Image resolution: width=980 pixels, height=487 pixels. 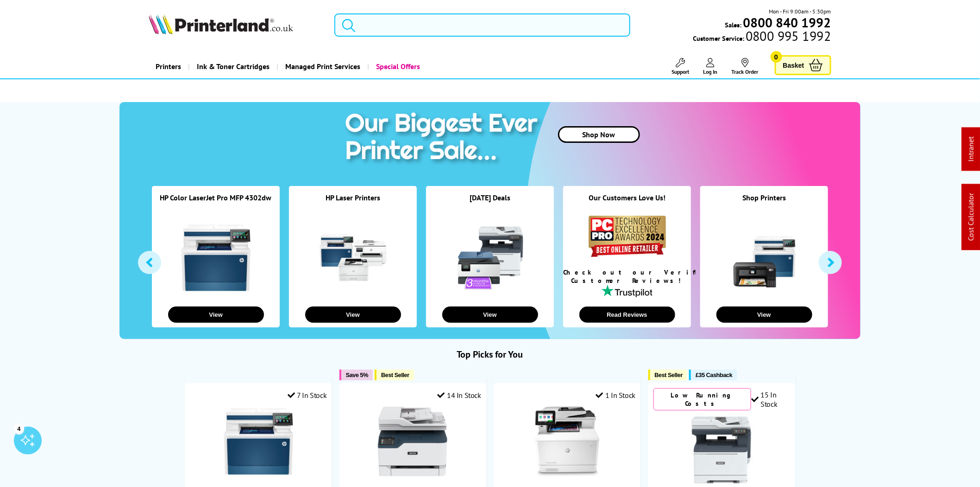 I want to click on a: Support, so click(x=681, y=66).